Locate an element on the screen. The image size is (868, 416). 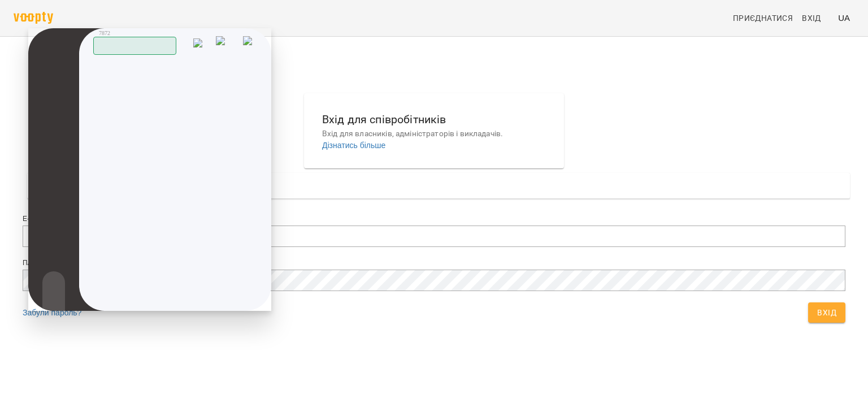
div: Пароль is located at coordinates (434, 263).